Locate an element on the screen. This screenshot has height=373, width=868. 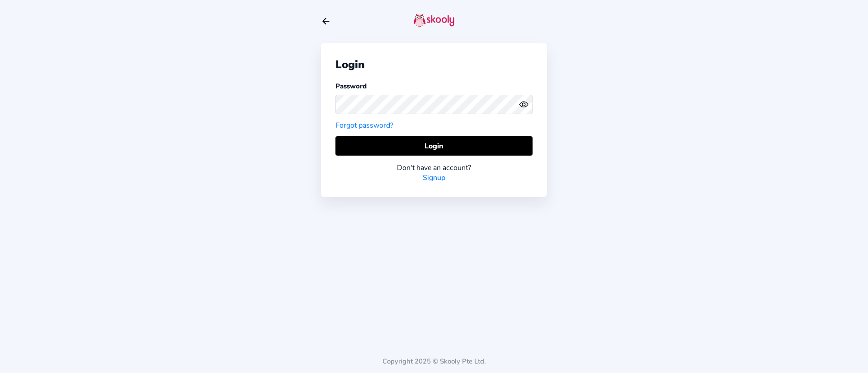
ion-icon: eye outline is located at coordinates (524, 104).